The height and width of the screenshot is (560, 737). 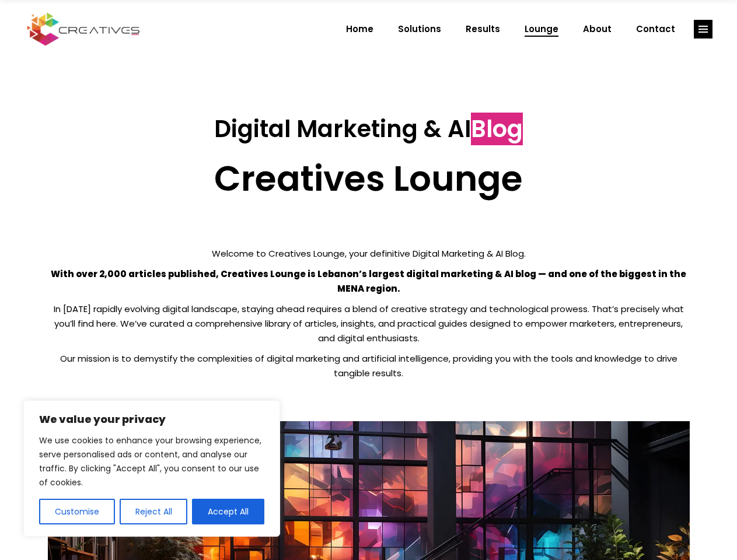 I want to click on span: Lounge, so click(x=541, y=29).